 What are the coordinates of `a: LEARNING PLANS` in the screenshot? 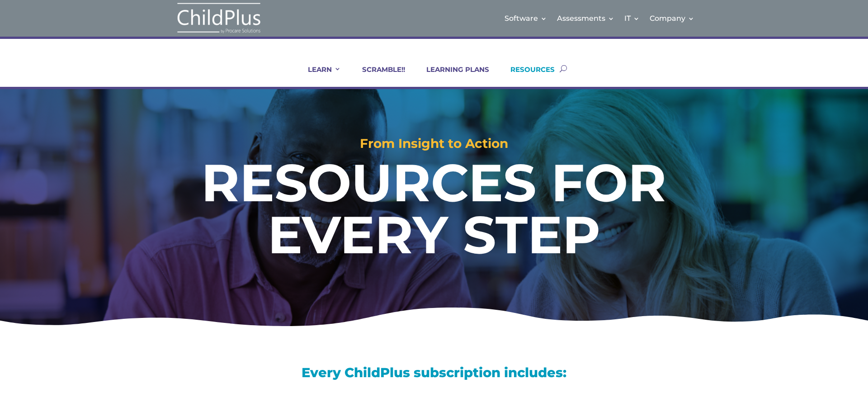 It's located at (452, 76).